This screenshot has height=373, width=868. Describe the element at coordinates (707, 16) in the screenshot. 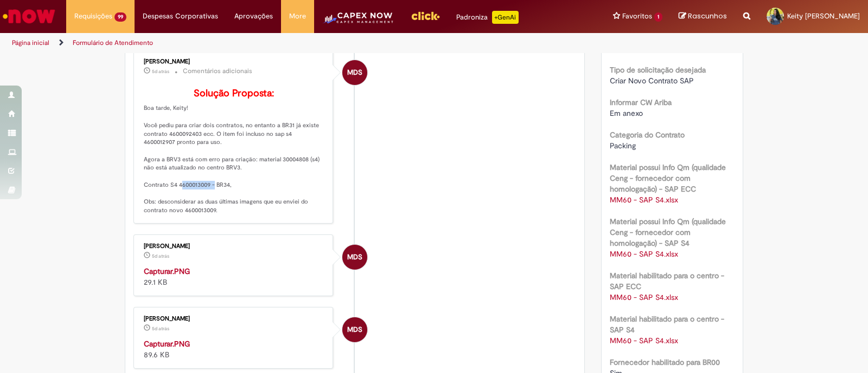

I see `span: Rascunhos` at that location.